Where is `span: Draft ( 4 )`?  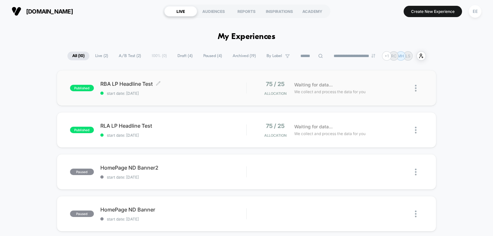 span: Draft ( 4 ) is located at coordinates (185, 56).